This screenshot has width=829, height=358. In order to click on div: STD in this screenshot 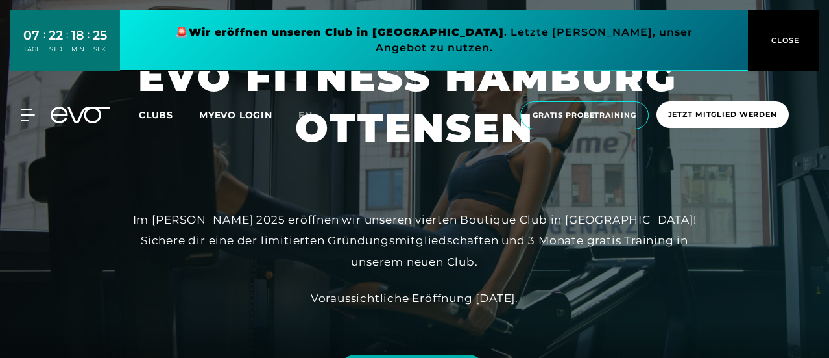, I will do `click(56, 49)`.